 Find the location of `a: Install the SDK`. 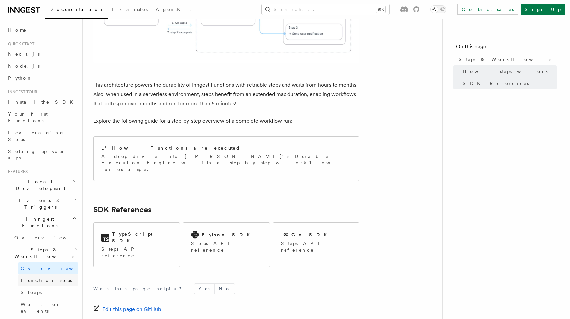

a: Install the SDK is located at coordinates (42, 102).